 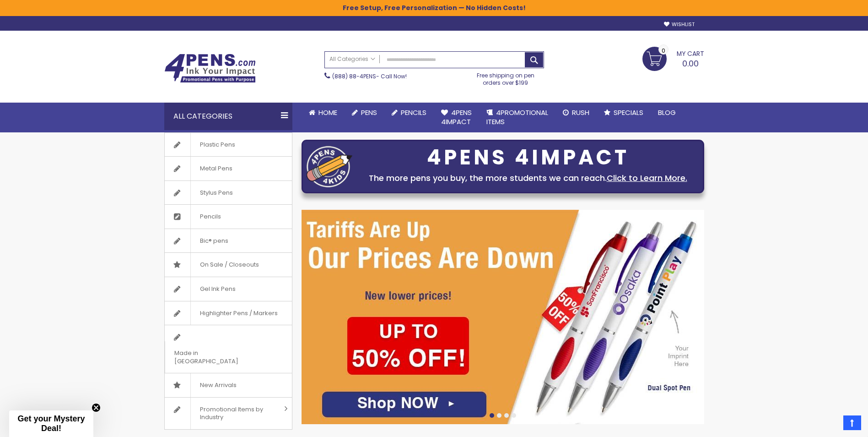 I want to click on span: 0, so click(x=663, y=51).